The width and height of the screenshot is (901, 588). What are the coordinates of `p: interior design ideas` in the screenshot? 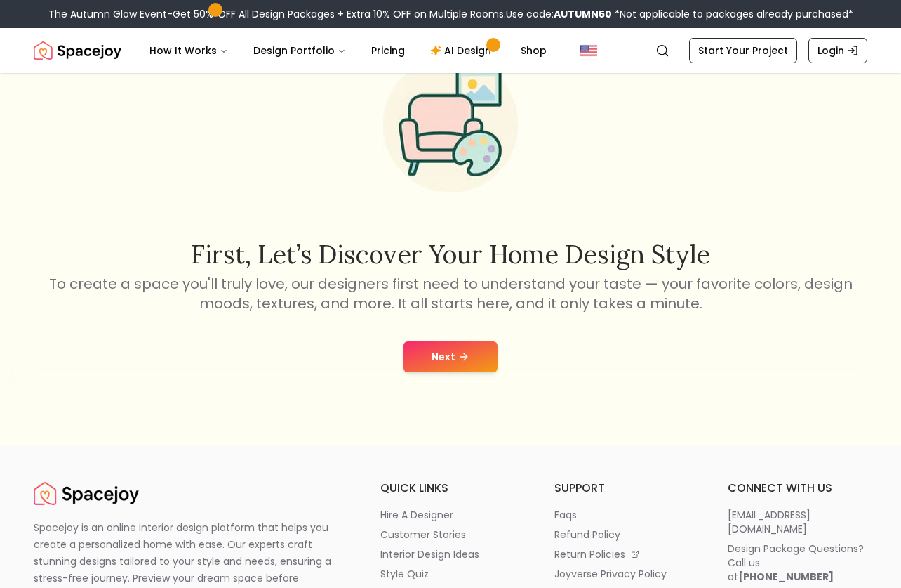 It's located at (430, 554).